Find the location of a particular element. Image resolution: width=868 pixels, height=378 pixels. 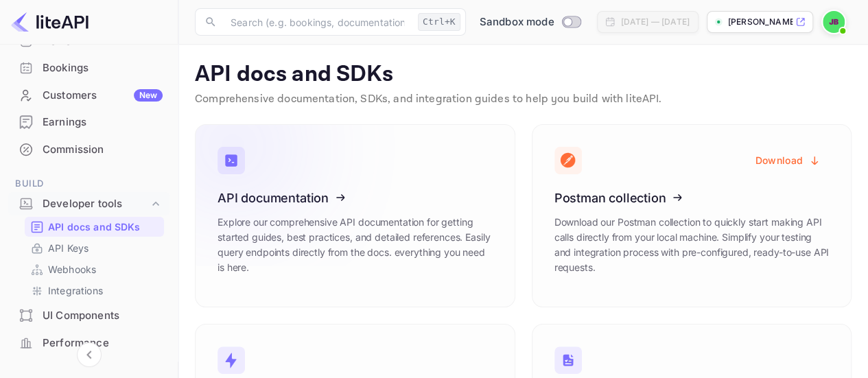

input: Search (e.g. bookings, documentation) is located at coordinates (317, 22).